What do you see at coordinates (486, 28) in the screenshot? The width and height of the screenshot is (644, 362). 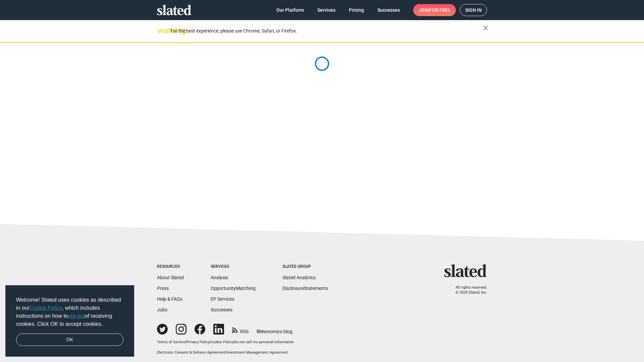 I see `mat-icon: close` at bounding box center [486, 28].